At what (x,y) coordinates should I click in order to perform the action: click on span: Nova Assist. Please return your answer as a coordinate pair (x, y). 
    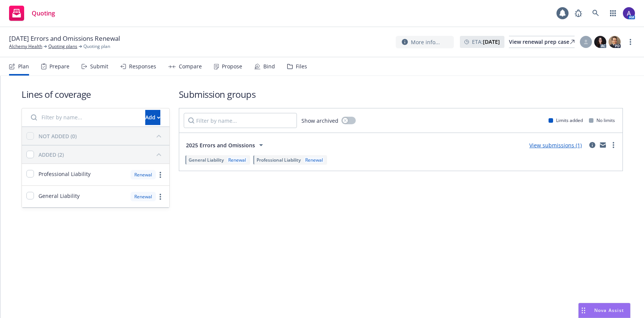
    Looking at the image, I should click on (609, 310).